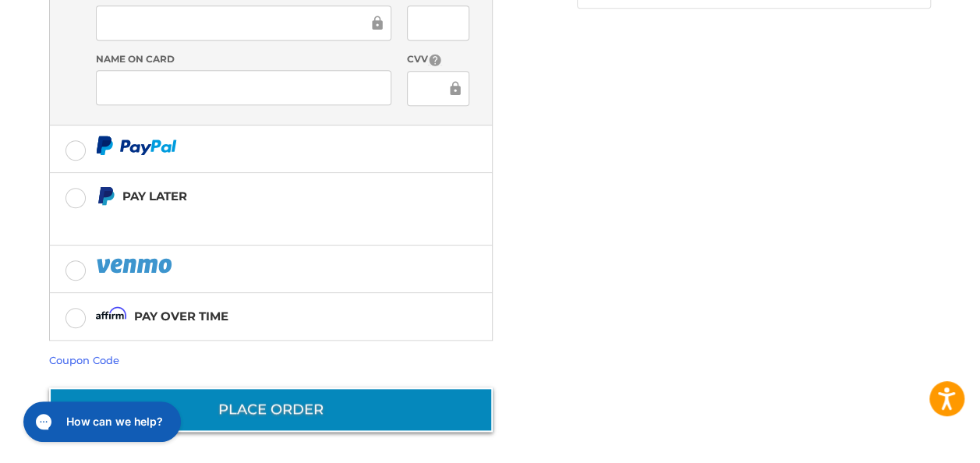  What do you see at coordinates (84, 360) in the screenshot?
I see `a: Coupon Code` at bounding box center [84, 360].